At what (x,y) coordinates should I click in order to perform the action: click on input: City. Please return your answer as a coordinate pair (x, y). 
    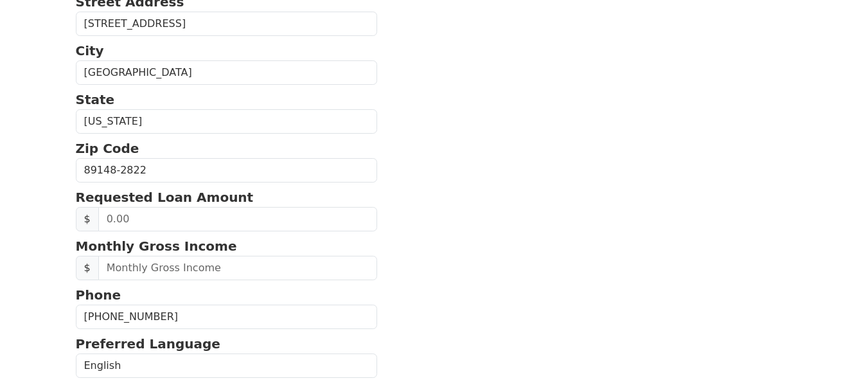
    Looking at the image, I should click on (227, 72).